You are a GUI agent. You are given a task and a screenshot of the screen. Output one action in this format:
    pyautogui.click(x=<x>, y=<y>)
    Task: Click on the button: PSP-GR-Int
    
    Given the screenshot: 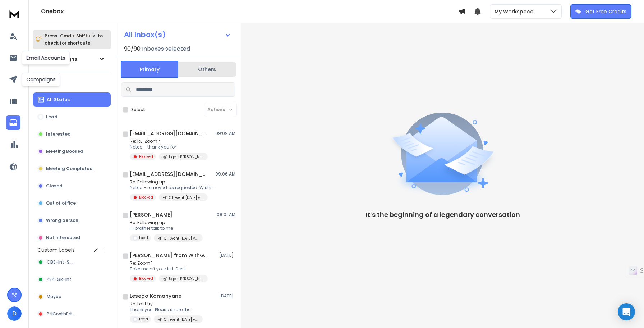 What is the action you would take?
    pyautogui.click(x=72, y=279)
    